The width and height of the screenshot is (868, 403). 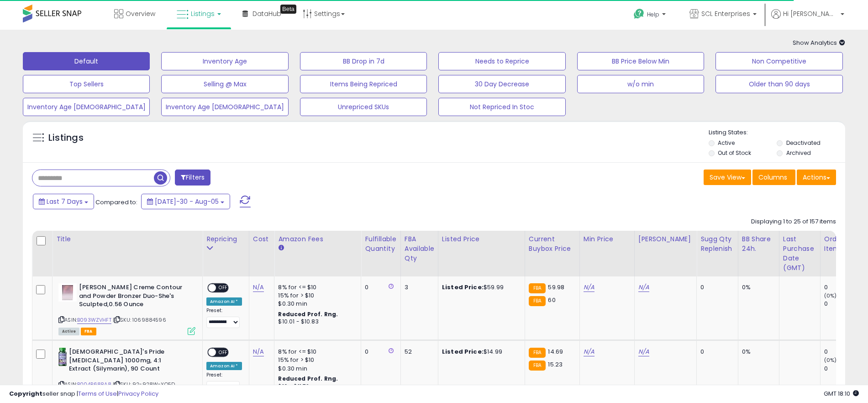 What do you see at coordinates (641, 61) in the screenshot?
I see `button: BB Price Below Min` at bounding box center [641, 61].